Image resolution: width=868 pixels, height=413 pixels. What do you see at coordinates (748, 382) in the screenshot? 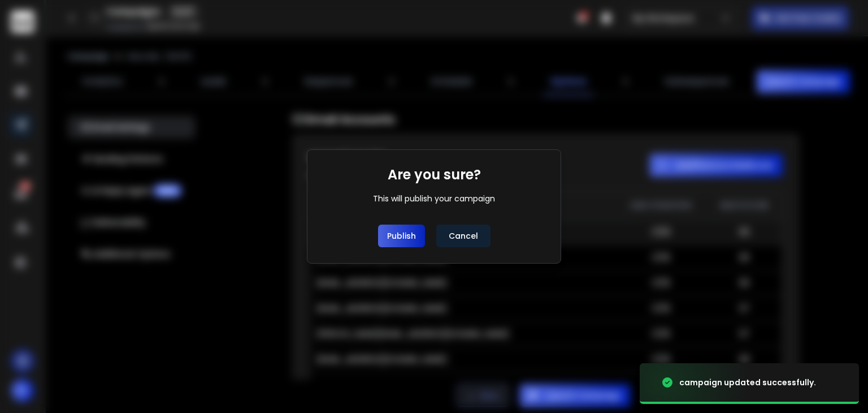
I see `div: campaign updated successfully.` at bounding box center [748, 382].